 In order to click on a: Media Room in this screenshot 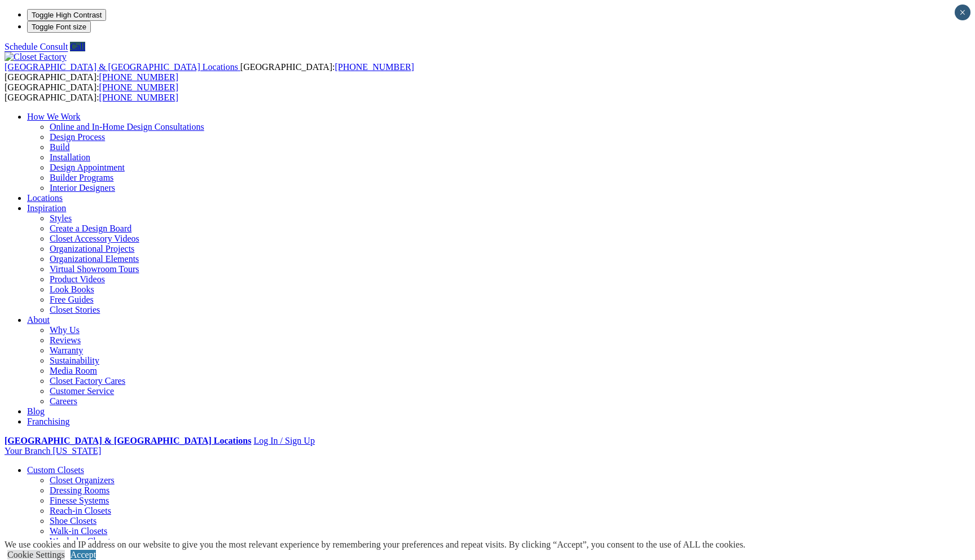, I will do `click(73, 370)`.